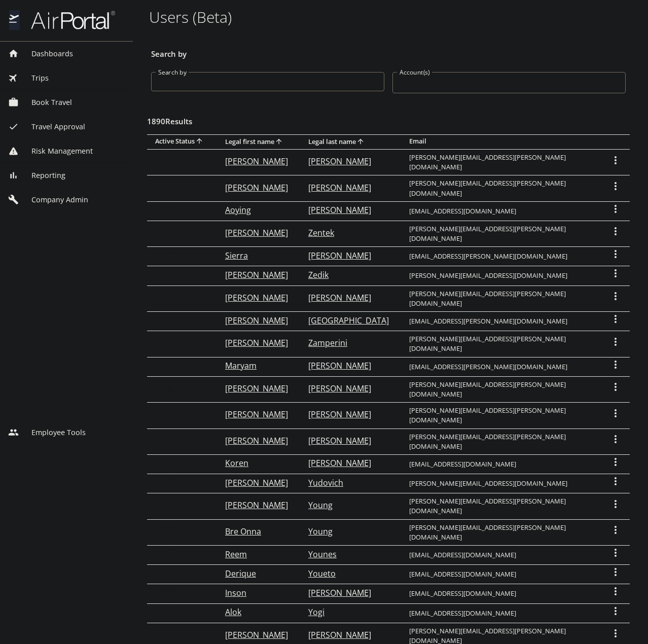 The image size is (648, 644). What do you see at coordinates (76, 291) in the screenshot?
I see `span: Users (Beta)` at bounding box center [76, 291].